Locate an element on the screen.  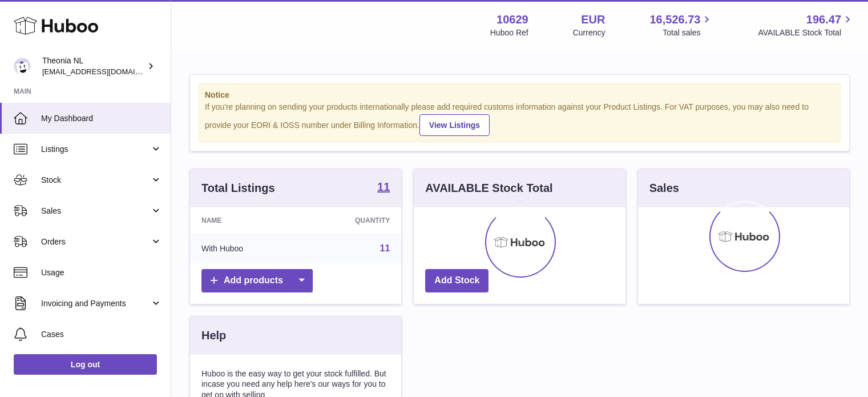
h3: AVAILABLE Stock Total is located at coordinates (488, 188).